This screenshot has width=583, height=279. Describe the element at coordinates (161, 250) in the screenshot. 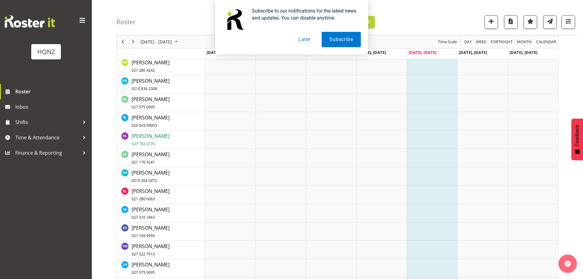

I see `td: Tim McCormick resource` at that location.